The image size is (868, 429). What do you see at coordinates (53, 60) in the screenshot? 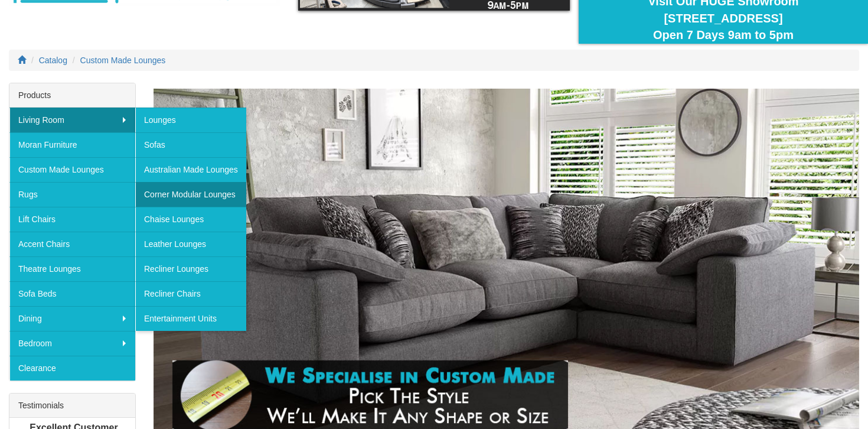
I see `a: Catalog` at bounding box center [53, 60].